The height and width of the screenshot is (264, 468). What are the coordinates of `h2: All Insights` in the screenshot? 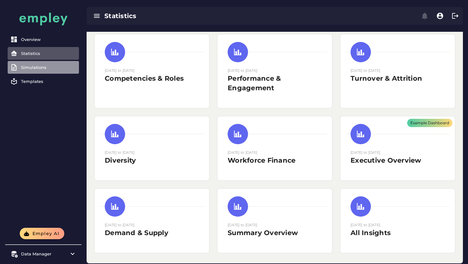 It's located at (397, 233).